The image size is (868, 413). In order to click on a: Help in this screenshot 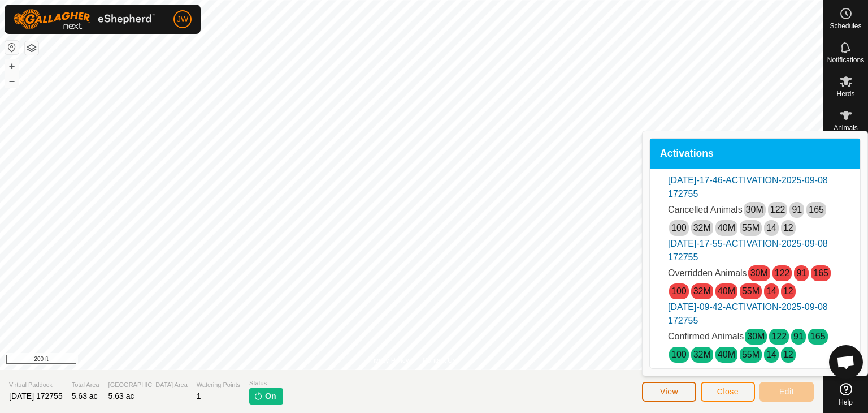, I will do `click(846, 394)`.